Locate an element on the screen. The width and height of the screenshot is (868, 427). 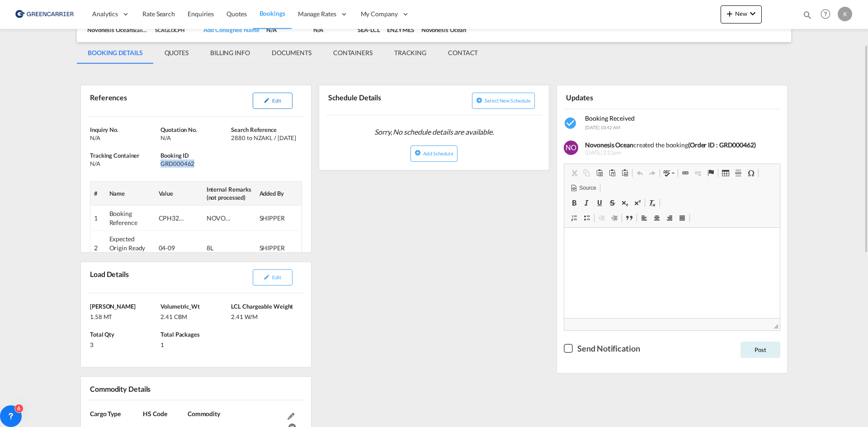
span: New is located at coordinates (741, 14).